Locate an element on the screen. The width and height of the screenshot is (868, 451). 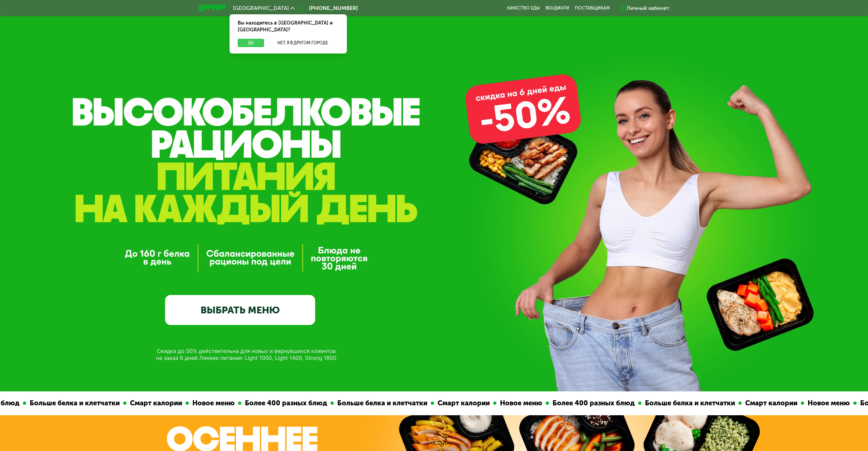
button: Да is located at coordinates (251, 43).